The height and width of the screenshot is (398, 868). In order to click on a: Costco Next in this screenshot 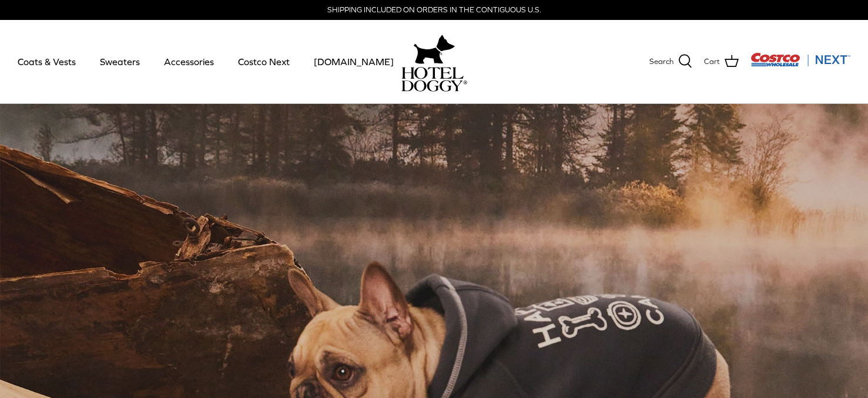, I will do `click(264, 62)`.